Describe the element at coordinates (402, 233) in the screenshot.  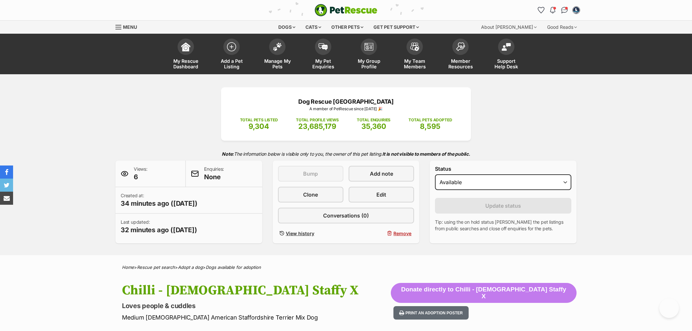
I see `span: Remove` at that location.